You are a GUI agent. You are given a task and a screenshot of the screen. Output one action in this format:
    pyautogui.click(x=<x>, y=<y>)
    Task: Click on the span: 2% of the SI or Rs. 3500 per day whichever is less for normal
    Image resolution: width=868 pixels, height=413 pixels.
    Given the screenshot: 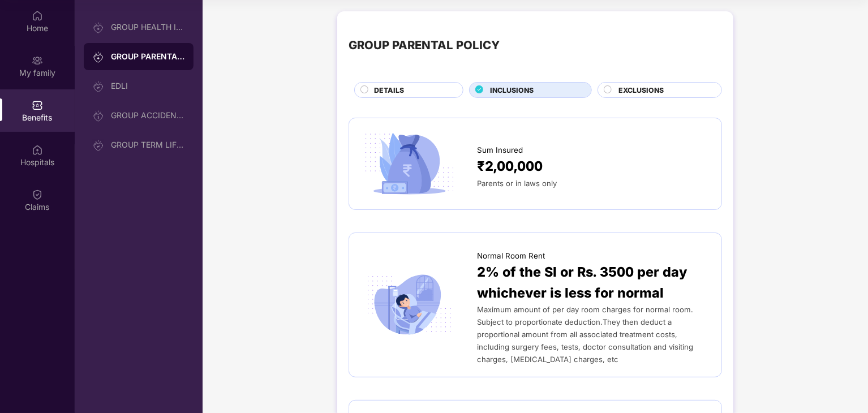 What is the action you would take?
    pyautogui.click(x=593, y=282)
    